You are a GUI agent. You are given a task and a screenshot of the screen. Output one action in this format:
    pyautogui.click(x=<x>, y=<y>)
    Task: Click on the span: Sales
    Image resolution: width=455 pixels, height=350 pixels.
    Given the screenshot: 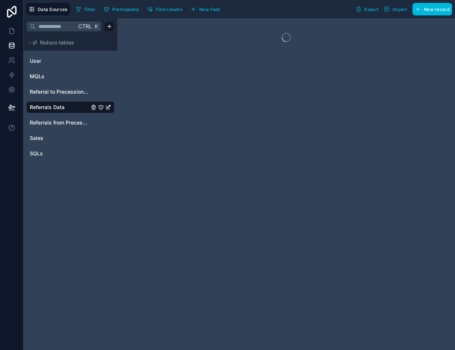 What is the action you would take?
    pyautogui.click(x=36, y=138)
    